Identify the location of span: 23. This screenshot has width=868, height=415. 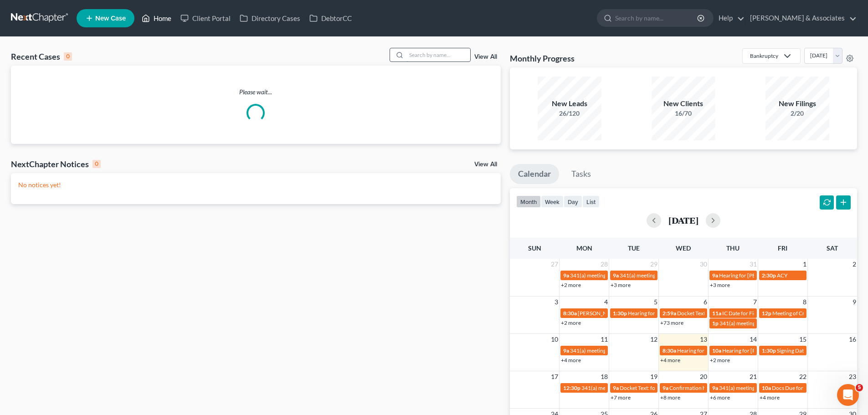
(852, 377).